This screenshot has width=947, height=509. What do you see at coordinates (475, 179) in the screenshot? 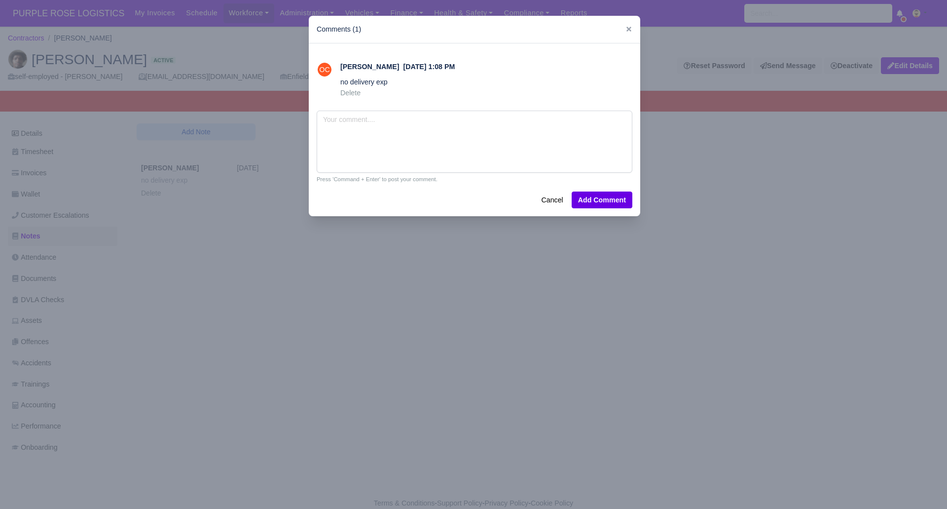
I see `small: Press 'Command + Enter' to post your comment.` at bounding box center [475, 179].